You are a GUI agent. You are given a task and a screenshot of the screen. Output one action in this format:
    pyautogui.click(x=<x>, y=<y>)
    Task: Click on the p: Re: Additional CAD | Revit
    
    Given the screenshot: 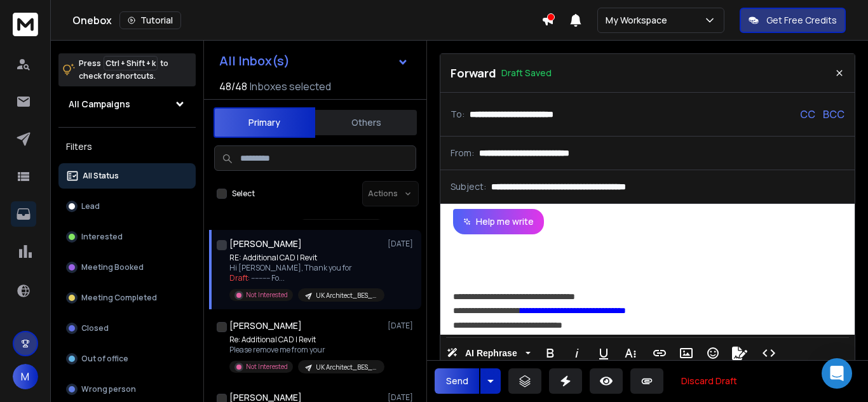 What is the action you would take?
    pyautogui.click(x=305, y=340)
    